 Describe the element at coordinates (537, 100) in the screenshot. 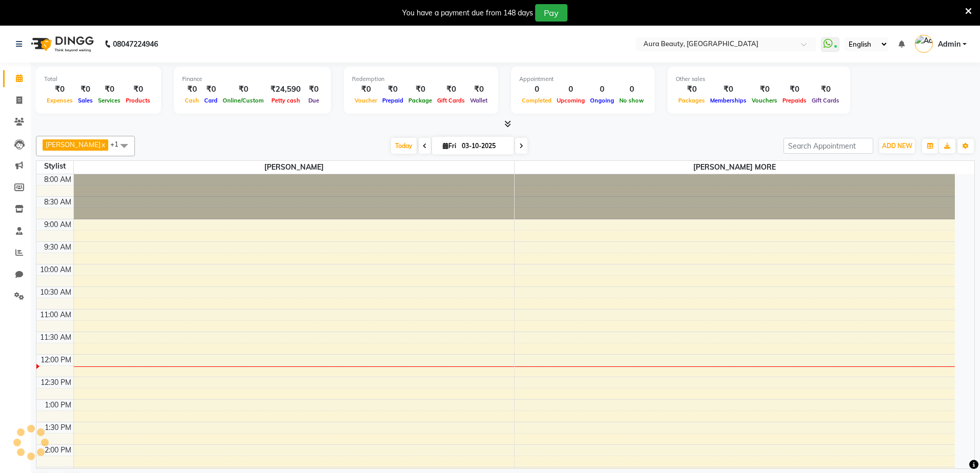

I see `span: Completed` at that location.